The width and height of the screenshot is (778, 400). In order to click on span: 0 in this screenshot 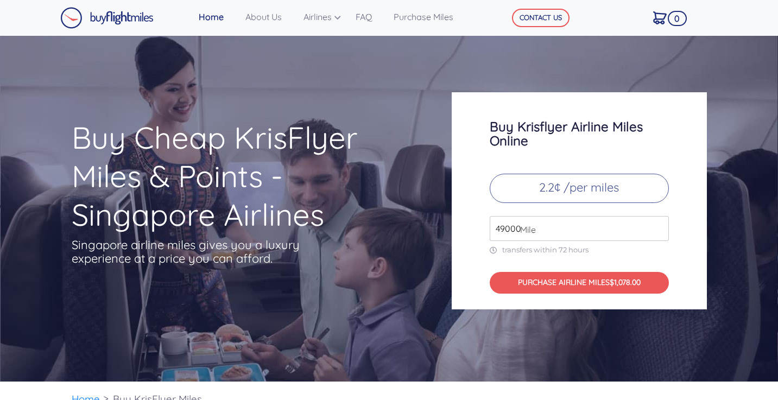, I will do `click(678, 18)`.